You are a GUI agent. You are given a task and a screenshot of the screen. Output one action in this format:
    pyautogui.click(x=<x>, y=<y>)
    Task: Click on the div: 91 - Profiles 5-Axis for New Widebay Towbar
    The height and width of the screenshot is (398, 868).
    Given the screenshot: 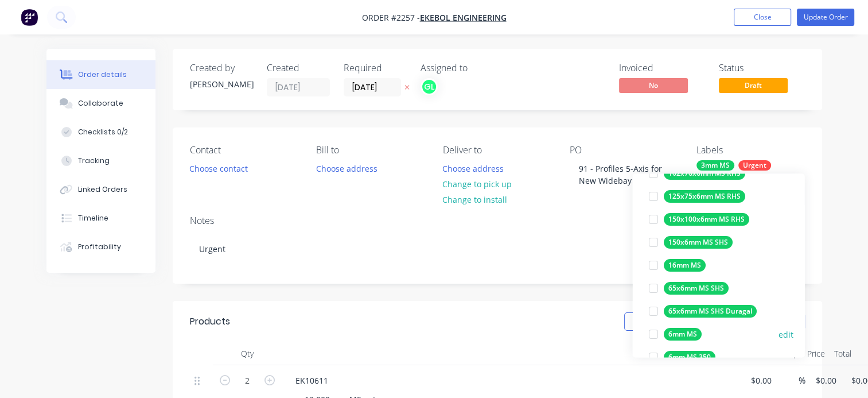 What is the action you would take?
    pyautogui.click(x=623, y=175)
    